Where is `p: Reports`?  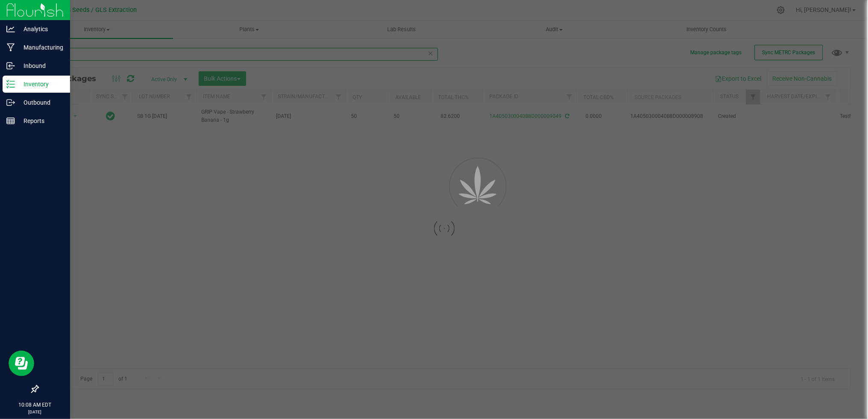
p: Reports is located at coordinates (40, 121).